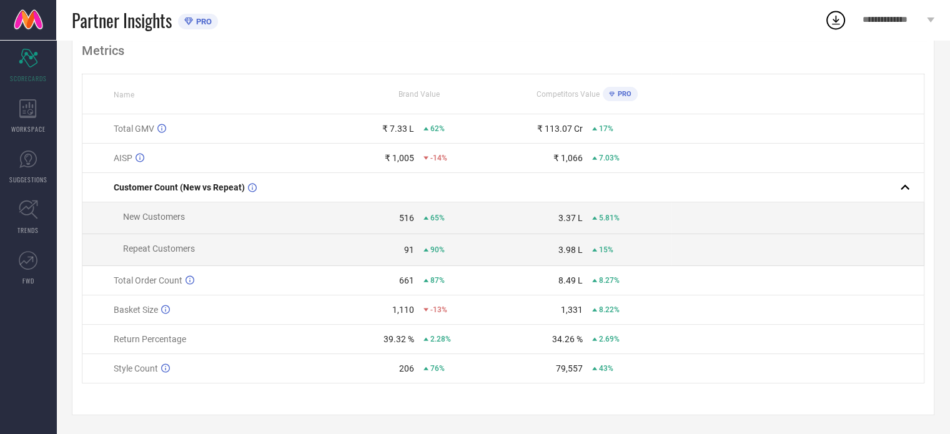 The image size is (950, 434). I want to click on span: Competitors Value, so click(568, 94).